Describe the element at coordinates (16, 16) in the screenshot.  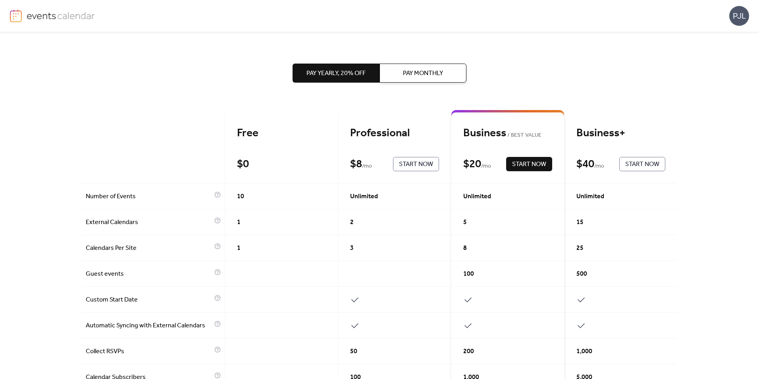
I see `img: logo` at that location.